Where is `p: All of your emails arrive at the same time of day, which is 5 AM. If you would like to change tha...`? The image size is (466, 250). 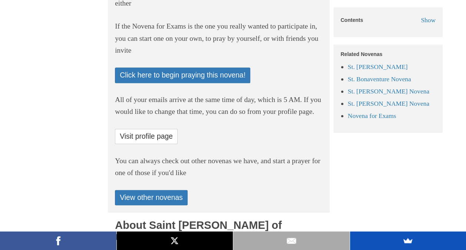
p: All of your emails arrive at the same time of day, which is 5 AM. If you would like to change tha... is located at coordinates (219, 106).